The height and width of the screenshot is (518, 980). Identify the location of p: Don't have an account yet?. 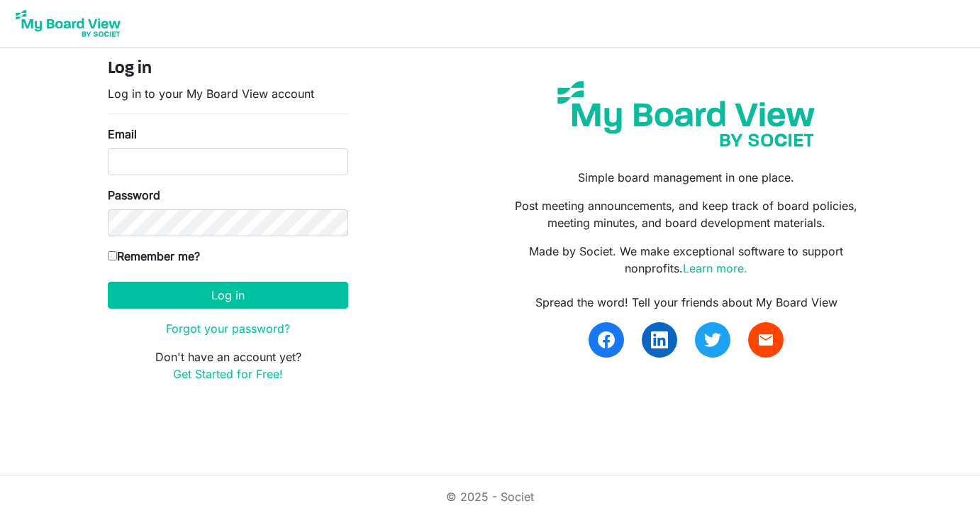
(228, 366).